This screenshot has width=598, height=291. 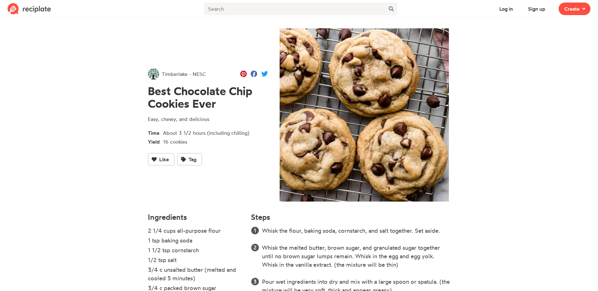 I want to click on p: Easy, chewy, and delicious, so click(x=208, y=119).